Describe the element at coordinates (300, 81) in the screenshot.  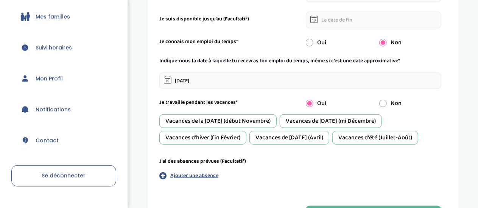
I see `input: Date exacte` at that location.